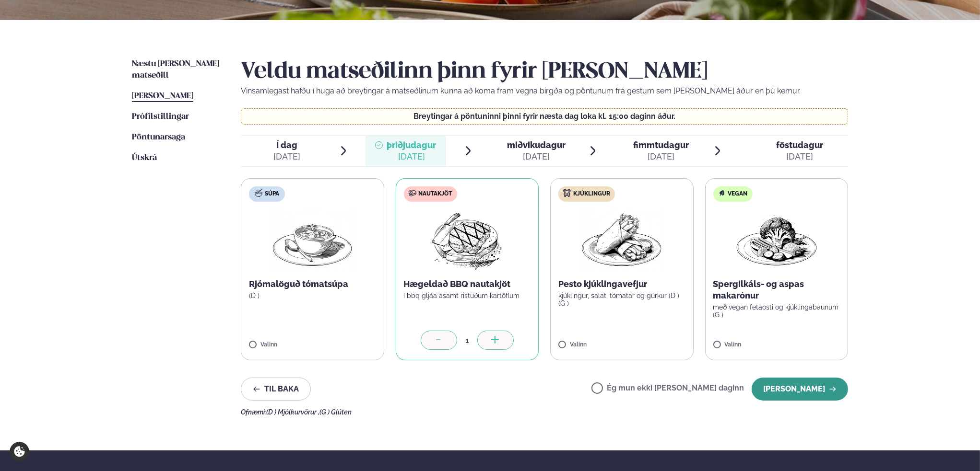 This screenshot has height=471, width=980. What do you see at coordinates (661, 145) in the screenshot?
I see `span: fimmtudagur` at bounding box center [661, 145].